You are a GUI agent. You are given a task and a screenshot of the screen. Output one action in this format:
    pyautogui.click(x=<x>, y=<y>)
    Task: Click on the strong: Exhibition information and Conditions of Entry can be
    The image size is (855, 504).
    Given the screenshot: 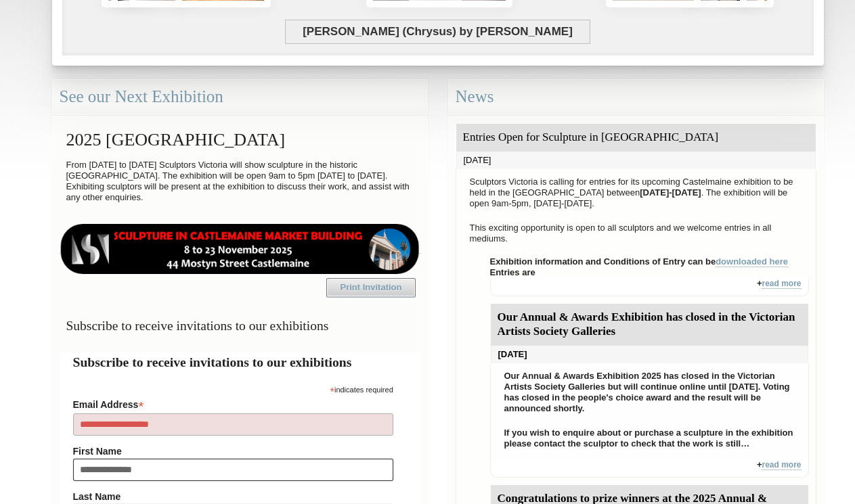 What is the action you would take?
    pyautogui.click(x=639, y=262)
    